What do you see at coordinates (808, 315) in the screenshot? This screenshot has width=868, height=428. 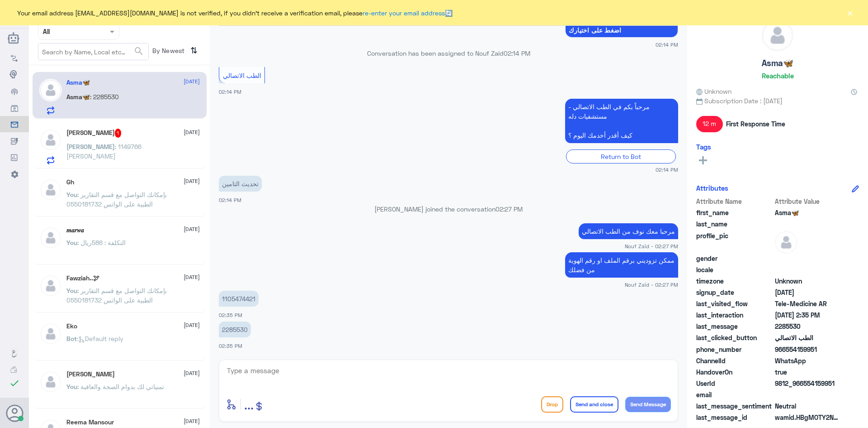 I see `span: 2025-10-05T11:35:53.686Z` at bounding box center [808, 315].